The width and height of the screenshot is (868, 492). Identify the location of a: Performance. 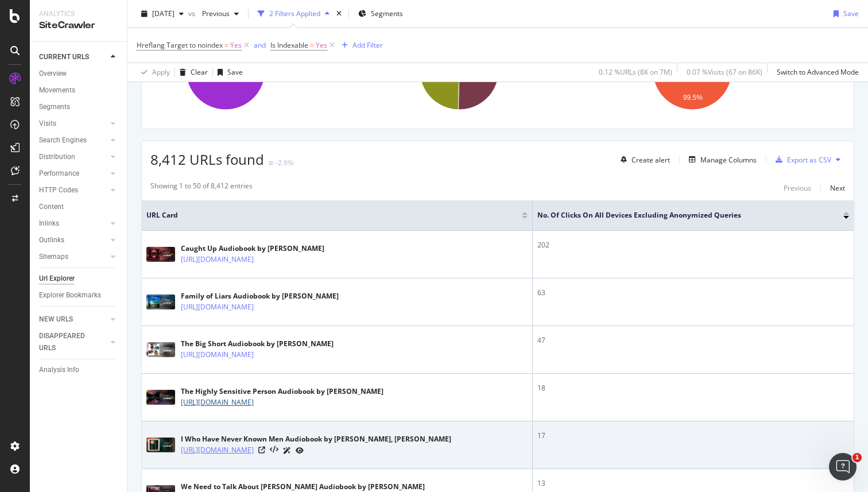
(73, 173).